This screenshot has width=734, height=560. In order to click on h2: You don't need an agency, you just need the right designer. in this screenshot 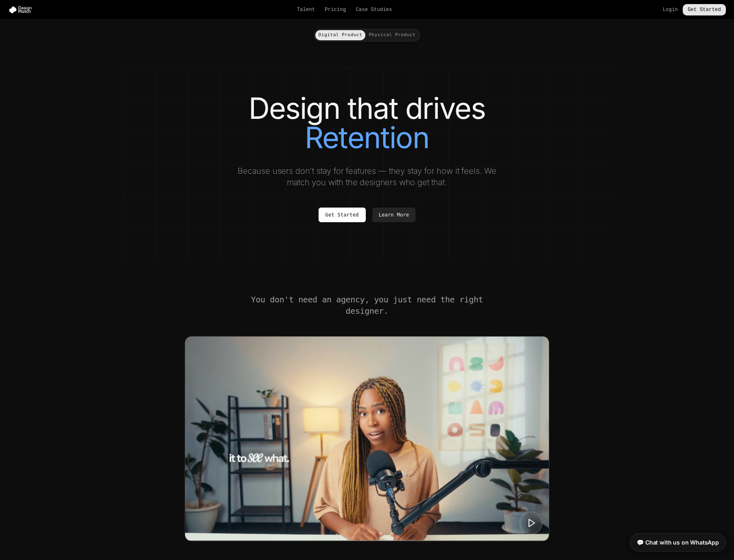, I will do `click(367, 305)`.